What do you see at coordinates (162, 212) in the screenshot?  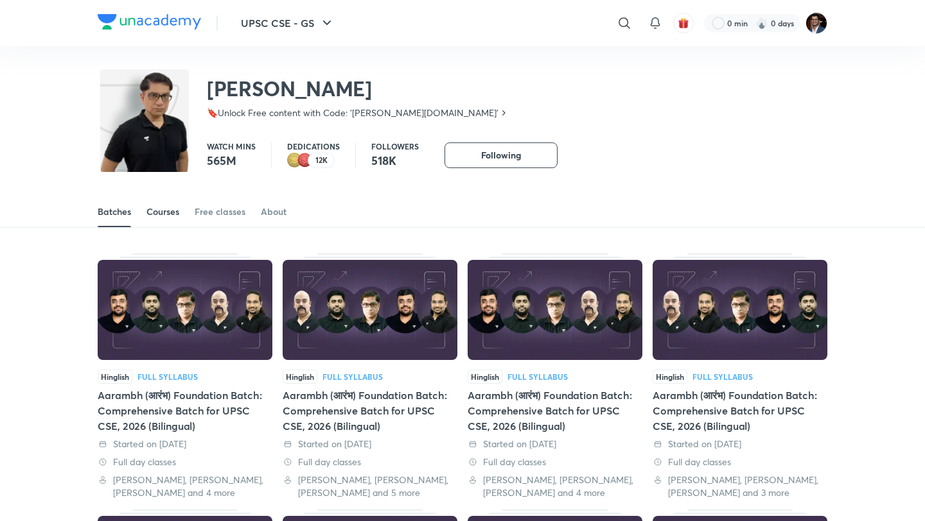 I see `div: Courses` at bounding box center [162, 212].